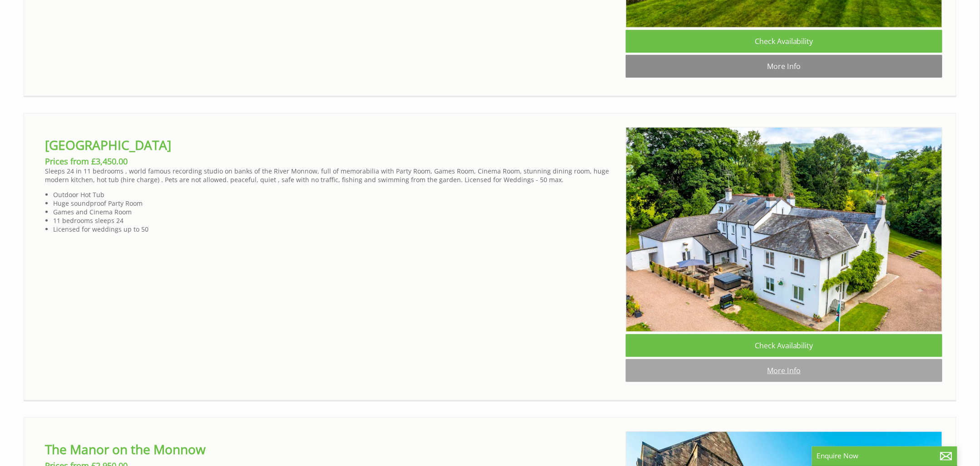  Describe the element at coordinates (335, 194) in the screenshot. I see `li: Outdoor Hot Tub` at that location.